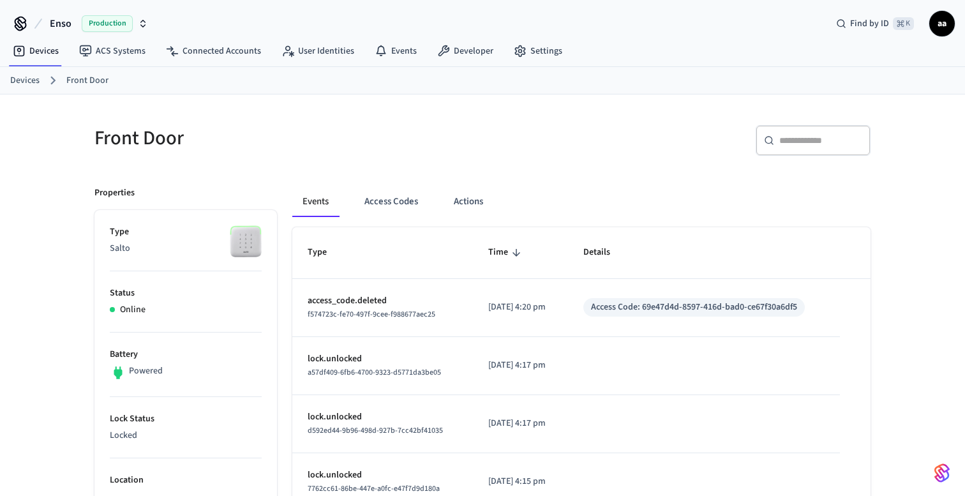  Describe the element at coordinates (318, 51) in the screenshot. I see `a: User Identities` at that location.